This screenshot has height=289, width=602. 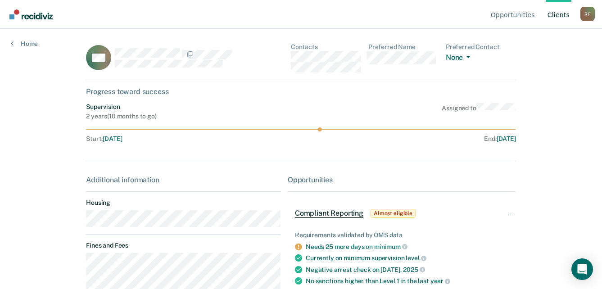 I want to click on span: 2025, so click(x=414, y=270).